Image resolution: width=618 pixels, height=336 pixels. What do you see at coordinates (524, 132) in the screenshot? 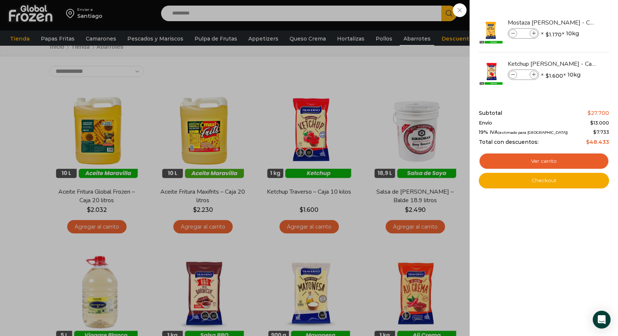
I see `span: 19% IVA` at bounding box center [524, 132].